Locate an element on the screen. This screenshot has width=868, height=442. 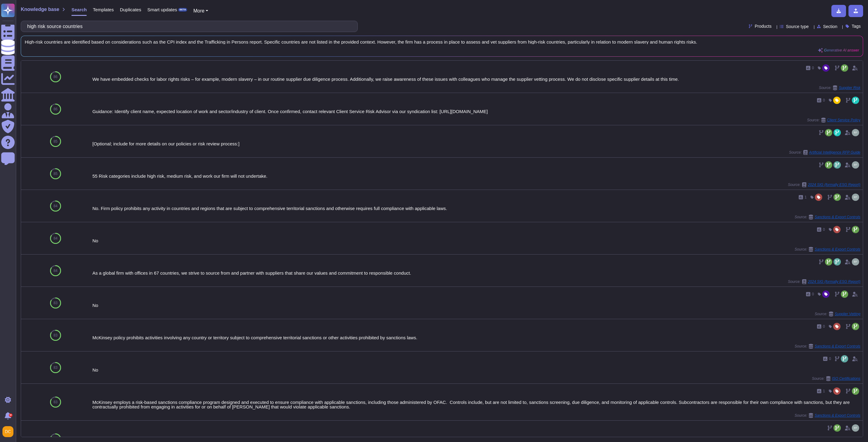
span: Products is located at coordinates (763, 26).